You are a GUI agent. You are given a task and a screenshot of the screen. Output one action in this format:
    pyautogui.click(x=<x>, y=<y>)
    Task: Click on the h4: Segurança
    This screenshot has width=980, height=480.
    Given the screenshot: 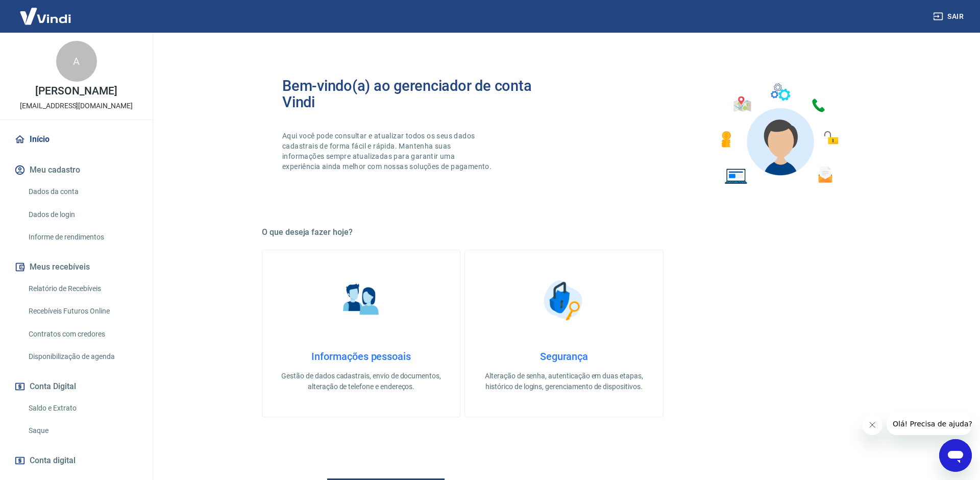 What is the action you would take?
    pyautogui.click(x=563, y=356)
    